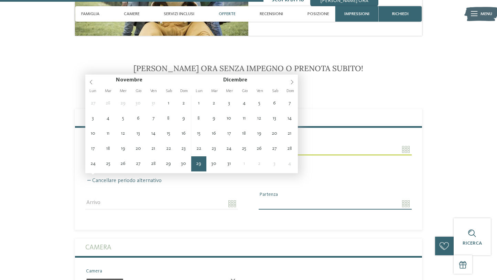  Describe the element at coordinates (169, 134) in the screenshot. I see `span: Novembre 15, 2025` at that location.